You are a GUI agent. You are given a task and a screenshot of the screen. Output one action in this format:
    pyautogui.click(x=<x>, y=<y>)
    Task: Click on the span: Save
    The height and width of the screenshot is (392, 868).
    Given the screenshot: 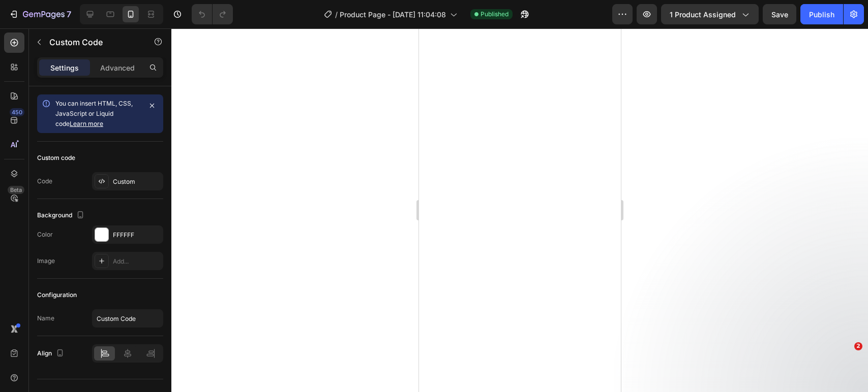 What is the action you would take?
    pyautogui.click(x=779, y=14)
    